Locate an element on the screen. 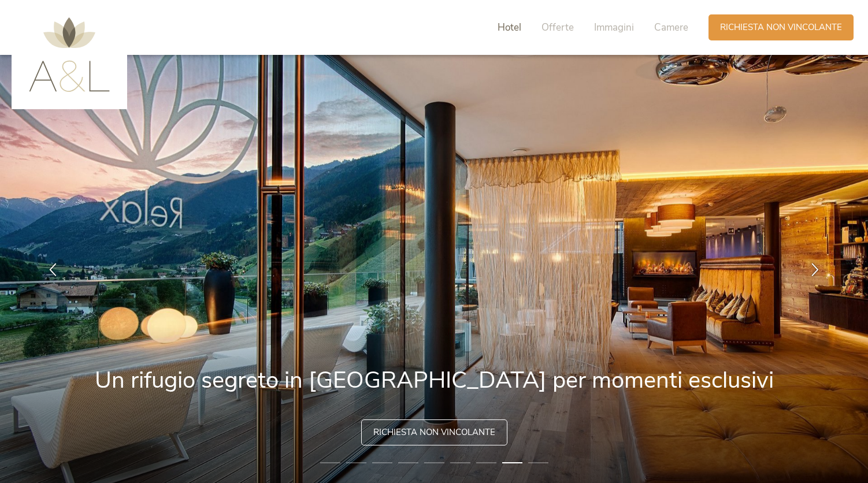 This screenshot has height=483, width=868. span: Camere is located at coordinates (671, 27).